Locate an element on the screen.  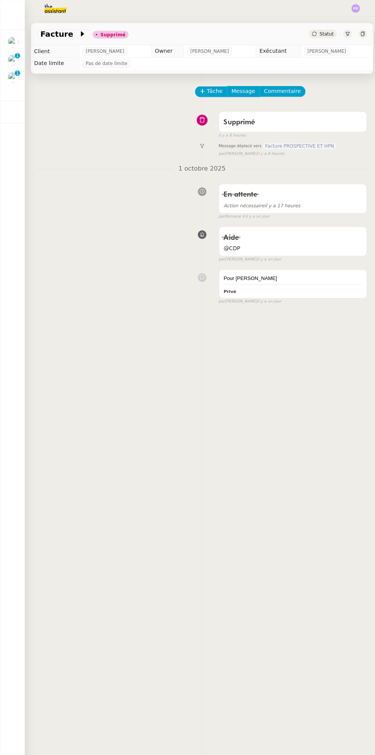
td: Client is located at coordinates (54, 51).